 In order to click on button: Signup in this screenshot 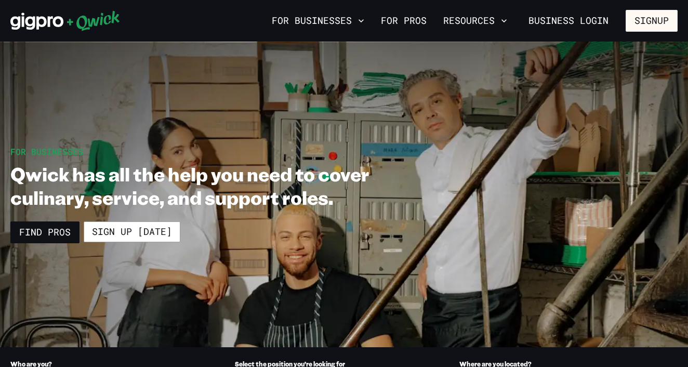, I will do `click(651, 21)`.